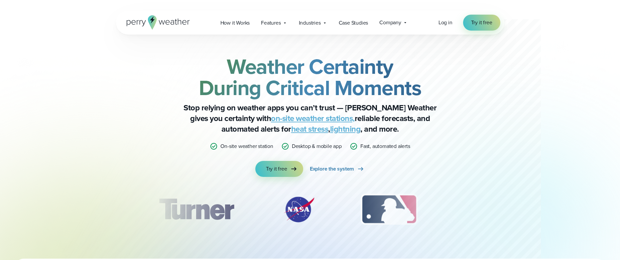  I want to click on span: Explore the system, so click(332, 169).